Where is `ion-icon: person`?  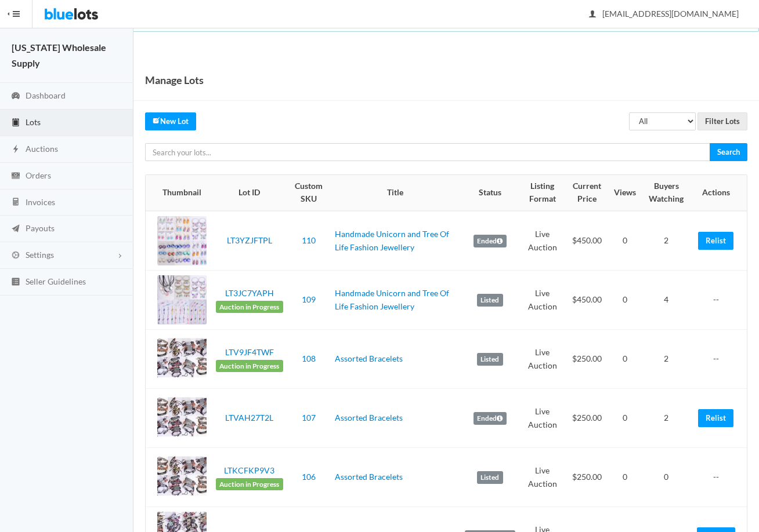
ion-icon: person is located at coordinates (592, 15).